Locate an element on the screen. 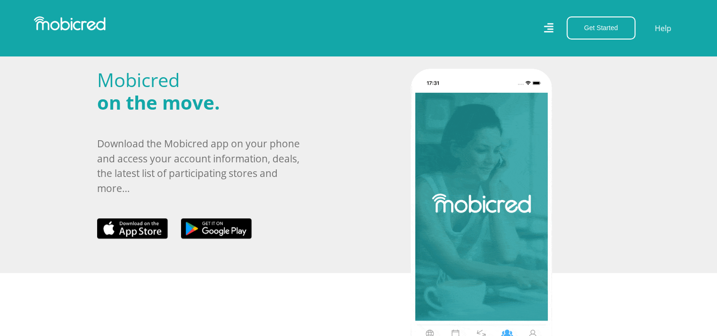 The image size is (717, 336). p: Download the Mobicred app on your phone and access your account information, deals, the latest li... is located at coordinates (202, 166).